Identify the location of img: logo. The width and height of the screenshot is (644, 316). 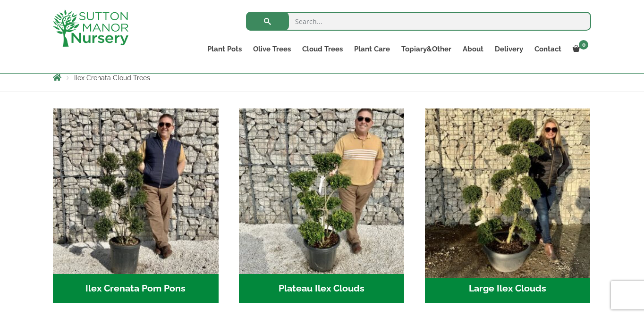
(91, 28).